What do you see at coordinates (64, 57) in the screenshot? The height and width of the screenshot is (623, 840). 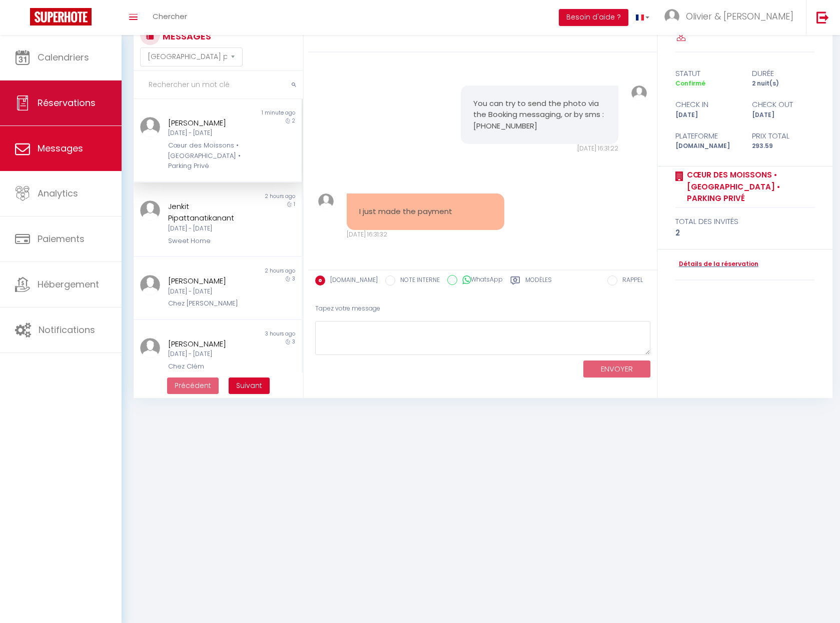 I see `span: Calendriers` at bounding box center [64, 57].